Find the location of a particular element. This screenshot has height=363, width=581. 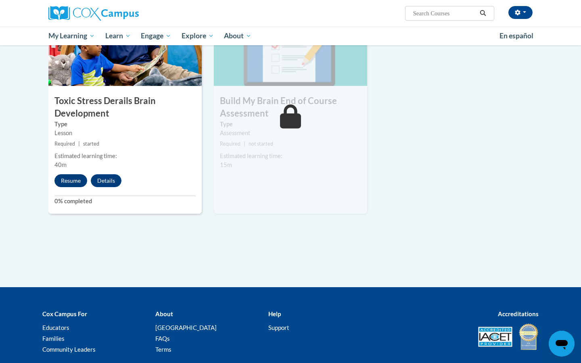

span: Engage is located at coordinates (156, 36).